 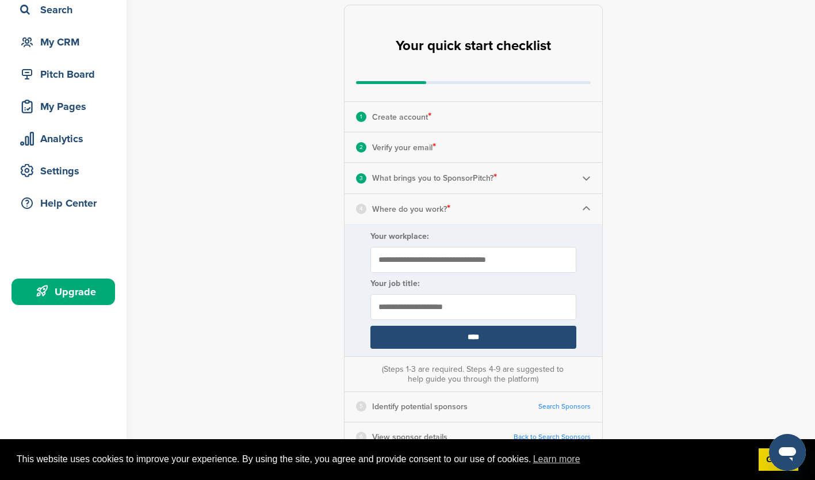 What do you see at coordinates (66, 42) in the screenshot?
I see `div: My CRM` at bounding box center [66, 42].